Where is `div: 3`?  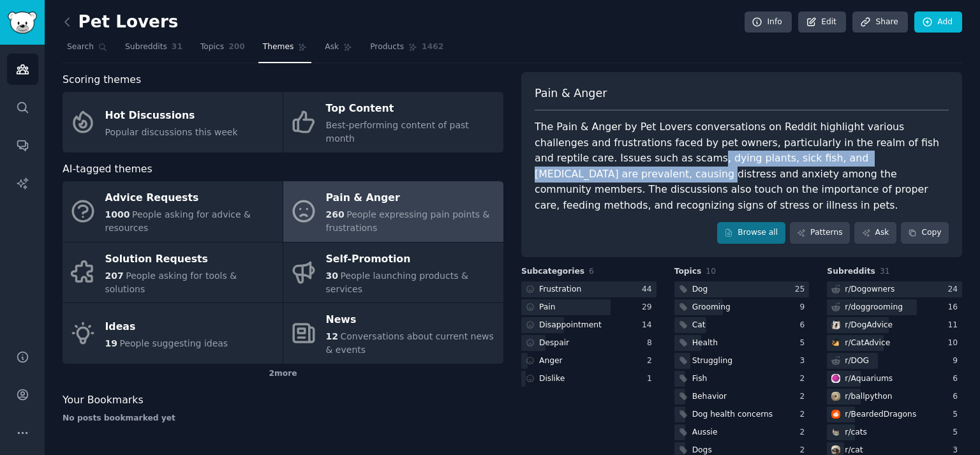 div: 3 is located at coordinates (805, 362).